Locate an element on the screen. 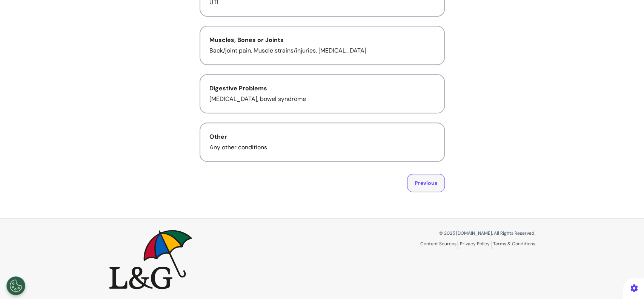 The width and height of the screenshot is (644, 299). a: Content Sources is located at coordinates (439, 245).